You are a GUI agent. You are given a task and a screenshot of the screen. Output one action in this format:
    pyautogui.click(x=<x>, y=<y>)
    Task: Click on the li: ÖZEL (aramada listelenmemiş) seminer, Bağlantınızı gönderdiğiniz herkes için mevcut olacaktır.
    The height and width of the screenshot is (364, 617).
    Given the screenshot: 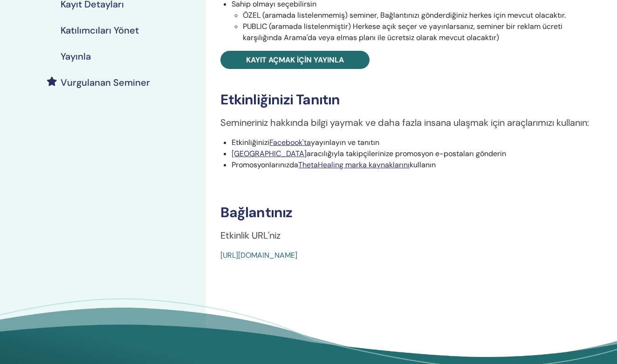 What is the action you would take?
    pyautogui.click(x=422, y=15)
    